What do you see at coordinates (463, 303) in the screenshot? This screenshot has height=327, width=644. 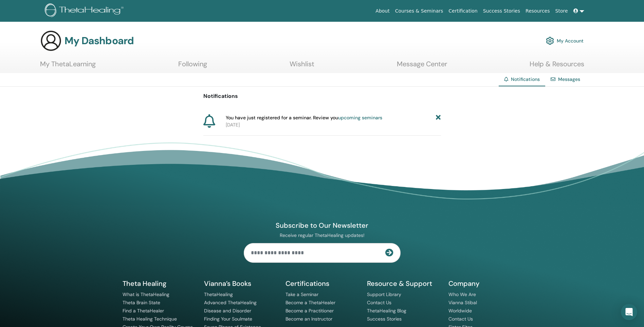 I see `a: Vianna Stibal` at bounding box center [463, 303].